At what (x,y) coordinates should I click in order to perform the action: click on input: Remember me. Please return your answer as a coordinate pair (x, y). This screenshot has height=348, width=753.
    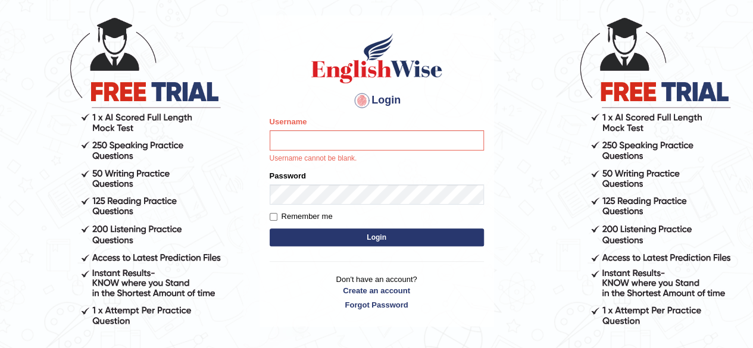
    Looking at the image, I should click on (273, 217).